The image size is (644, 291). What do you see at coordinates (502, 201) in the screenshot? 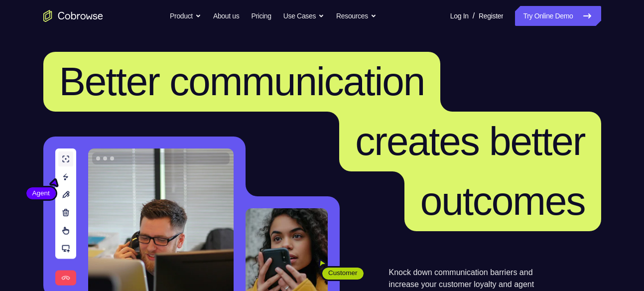
I see `span: outcomes` at bounding box center [502, 201].